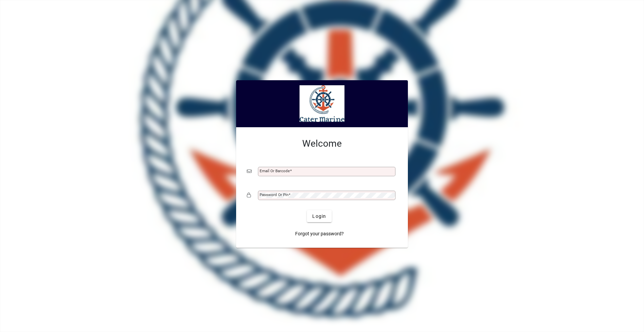 The width and height of the screenshot is (644, 332). What do you see at coordinates (319, 216) in the screenshot?
I see `span: Login` at bounding box center [319, 216].